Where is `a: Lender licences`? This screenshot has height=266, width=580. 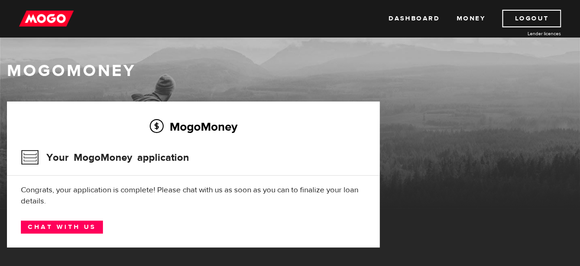 a: Lender licences is located at coordinates (526, 33).